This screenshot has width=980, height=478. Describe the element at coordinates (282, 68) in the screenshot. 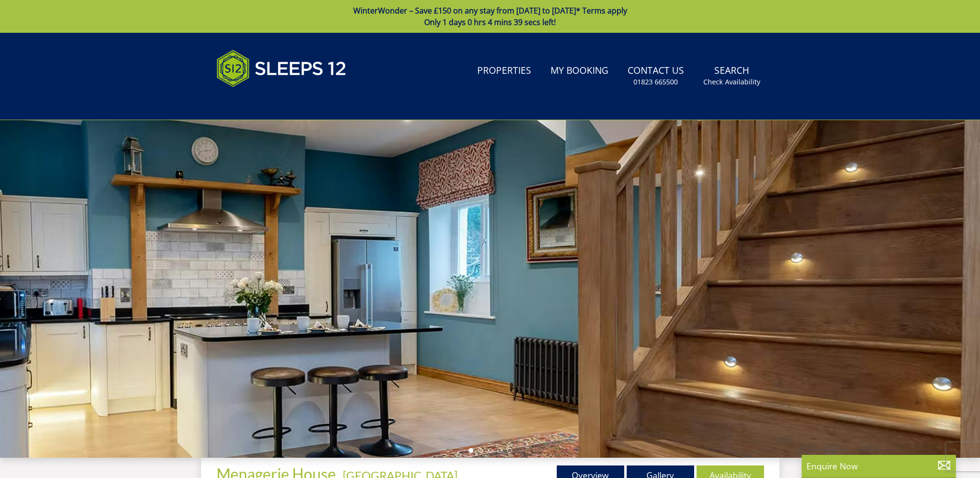

I see `img: Sleeps 12` at that location.